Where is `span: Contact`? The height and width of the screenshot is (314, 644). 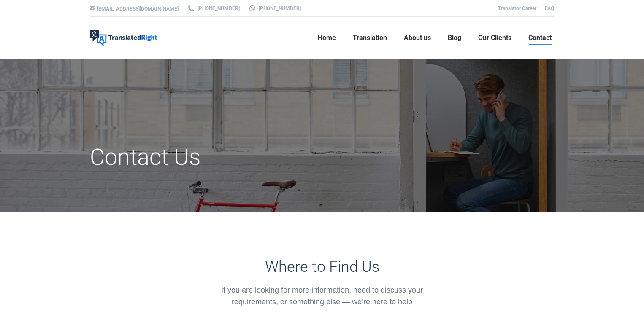
span: Contact is located at coordinates (540, 38).